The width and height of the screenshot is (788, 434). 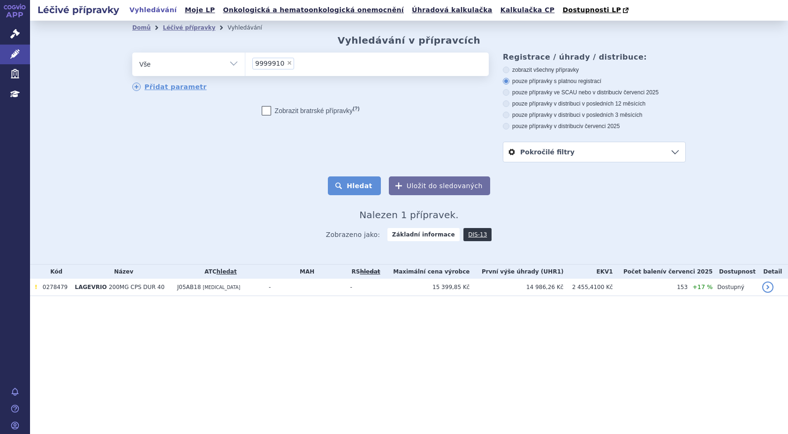 I want to click on a: vyhledávání neobsahuje žádnou platnou referenční skupinu, so click(x=369, y=271).